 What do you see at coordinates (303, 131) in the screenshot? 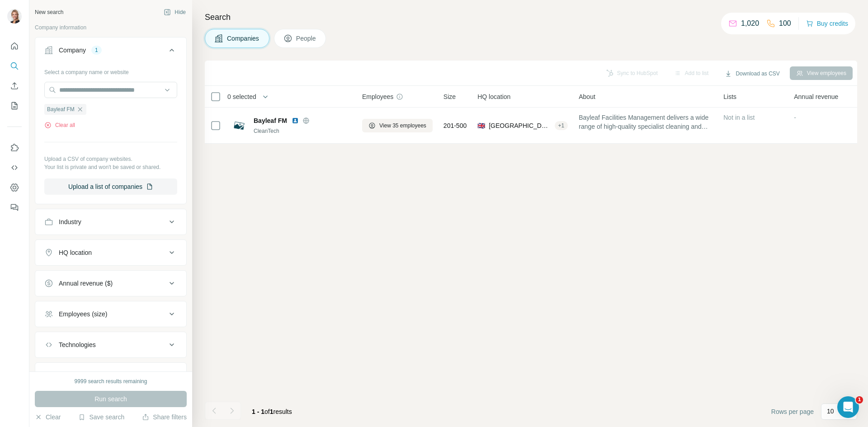
I see `div: CleanTech` at bounding box center [303, 131].